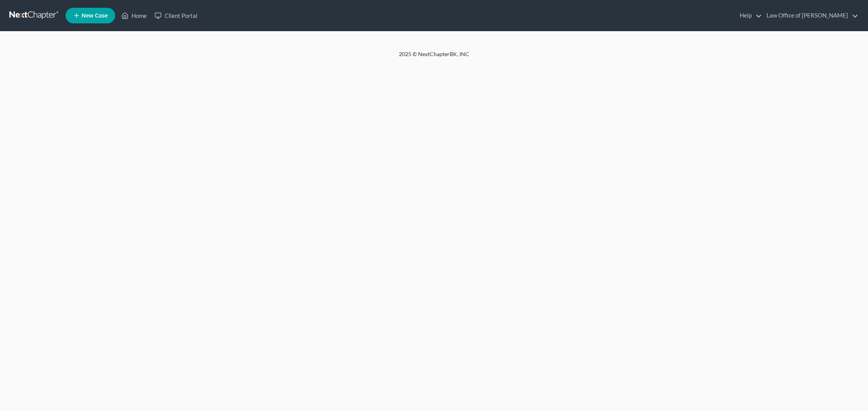 Image resolution: width=868 pixels, height=411 pixels. Describe the element at coordinates (91, 15) in the screenshot. I see `new-legal-case-button: New Case` at that location.